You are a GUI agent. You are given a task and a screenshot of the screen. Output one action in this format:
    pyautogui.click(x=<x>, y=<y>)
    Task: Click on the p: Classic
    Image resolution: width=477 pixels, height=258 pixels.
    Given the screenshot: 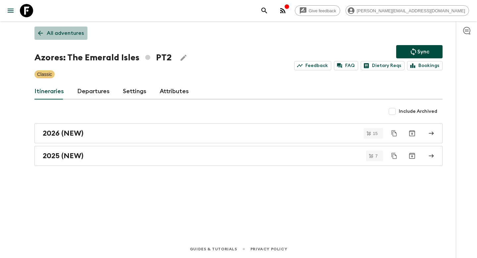 What is the action you would take?
    pyautogui.click(x=44, y=74)
    